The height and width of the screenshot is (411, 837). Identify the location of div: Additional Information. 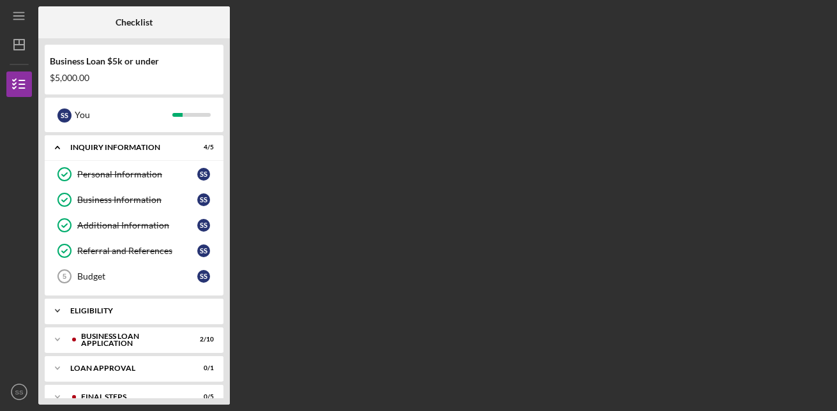
(137, 225).